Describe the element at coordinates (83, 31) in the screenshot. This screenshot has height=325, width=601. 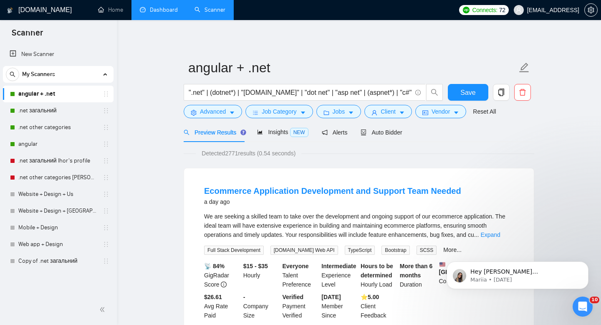
I see `div: message notification from Mariia, 1w ago. Hey bohdana.nst@gmail.com, Looks like your Upwork agenc...` at that location.